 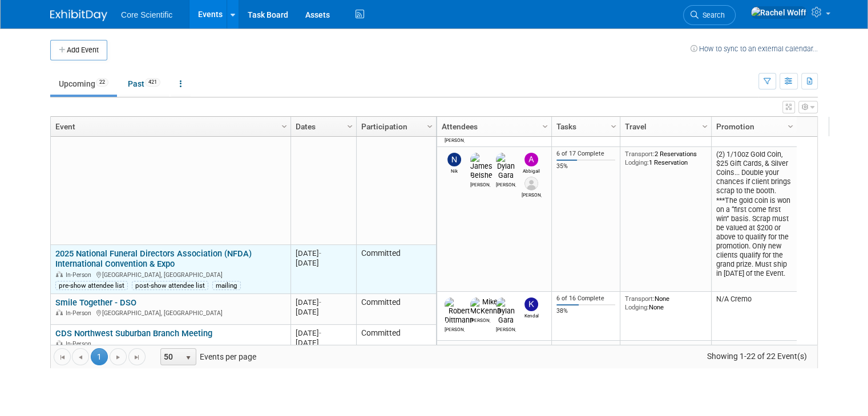 I want to click on a: Go to the first page, so click(x=62, y=357).